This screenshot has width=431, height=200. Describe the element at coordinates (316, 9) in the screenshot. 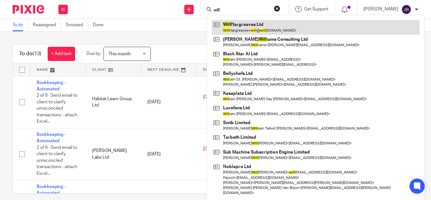

I see `span: Get Support` at that location.